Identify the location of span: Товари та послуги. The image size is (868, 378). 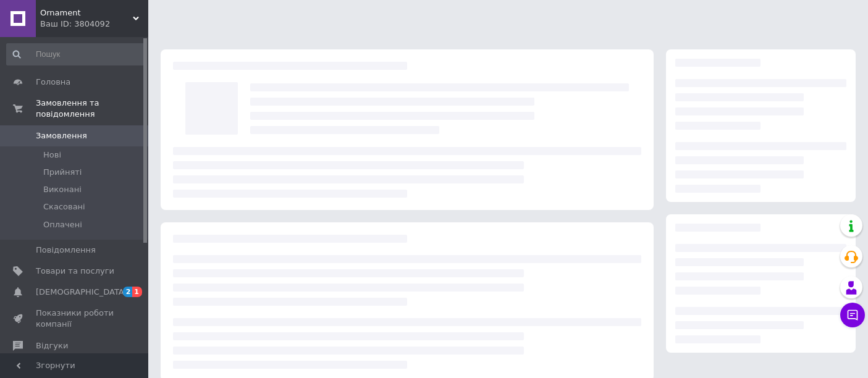
(74, 271).